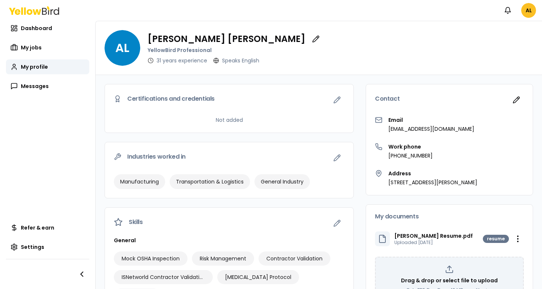 The image size is (542, 289). What do you see at coordinates (235, 50) in the screenshot?
I see `p: YellowBird Professional` at bounding box center [235, 50].